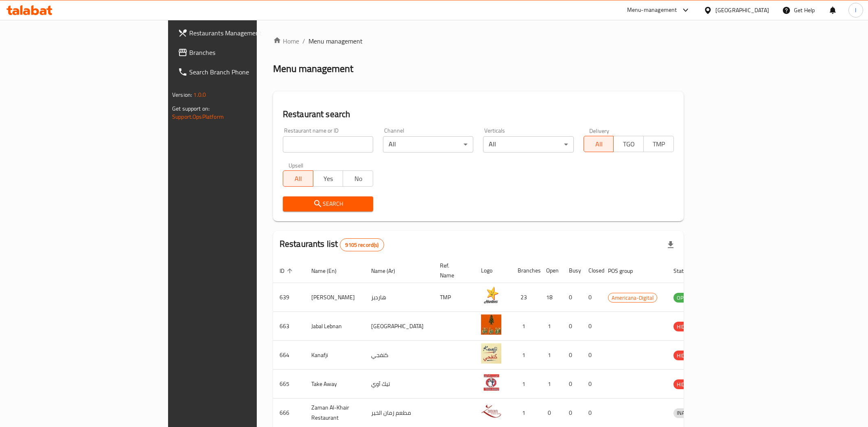 The height and width of the screenshot is (427, 868). What do you see at coordinates (652, 10) in the screenshot?
I see `div: Menu-management` at bounding box center [652, 10].